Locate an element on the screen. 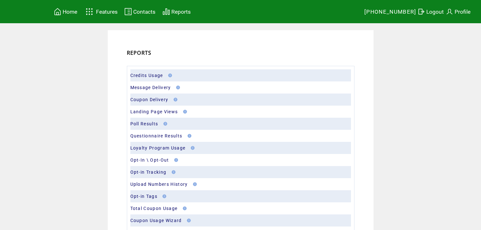 The image size is (481, 230). a: Contacts is located at coordinates (140, 11).